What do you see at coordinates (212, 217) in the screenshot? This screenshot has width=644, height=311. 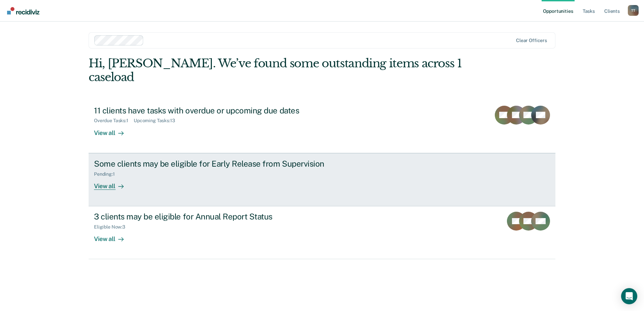 I see `div: 3 clients may be eligible for Annual Report Status` at bounding box center [212, 217].